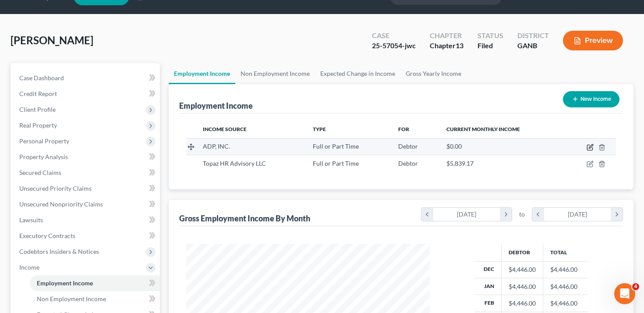 This screenshot has width=644, height=313. Describe the element at coordinates (636, 287) in the screenshot. I see `span: 4` at that location.